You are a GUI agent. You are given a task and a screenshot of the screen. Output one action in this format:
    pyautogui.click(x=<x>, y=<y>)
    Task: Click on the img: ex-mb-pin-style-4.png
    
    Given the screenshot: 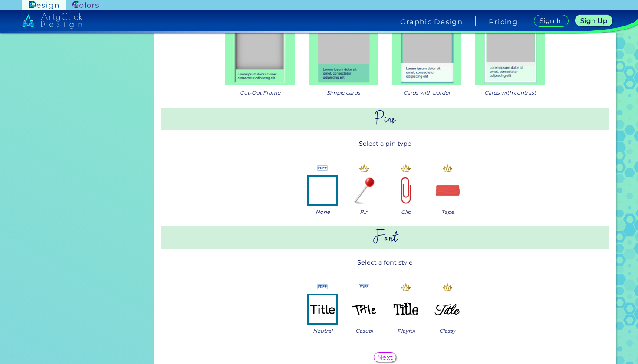 What is the action you would take?
    pyautogui.click(x=447, y=191)
    